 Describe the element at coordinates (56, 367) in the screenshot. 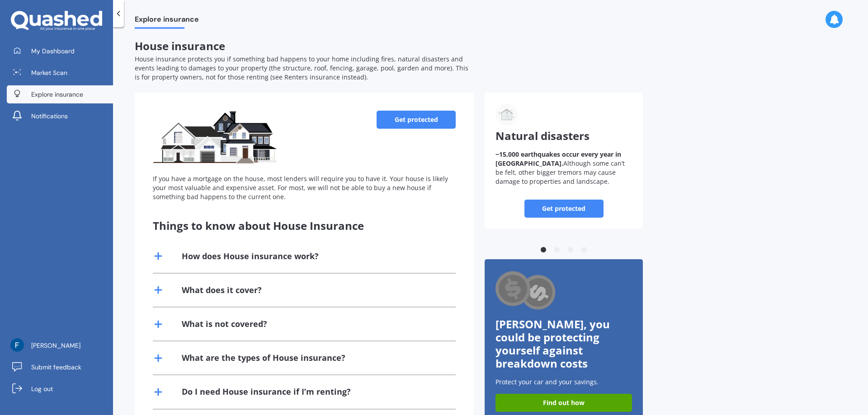

I see `span: Submit feedback` at that location.